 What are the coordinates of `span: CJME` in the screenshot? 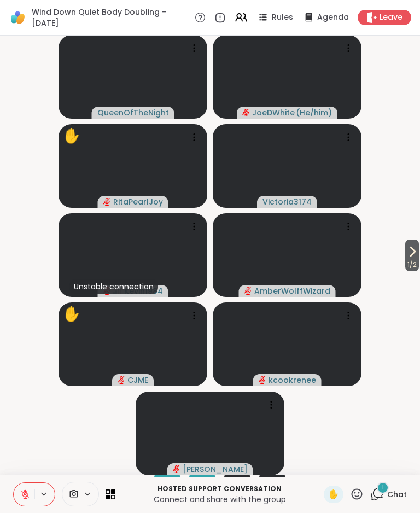 It's located at (137, 380).